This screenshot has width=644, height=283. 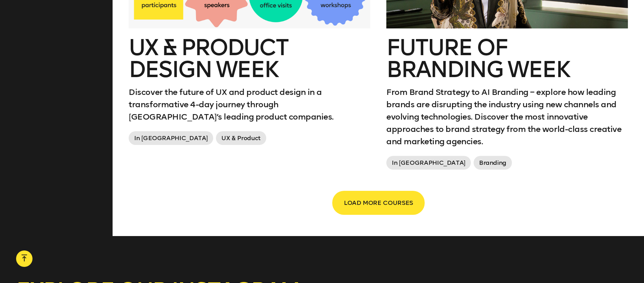 I want to click on h2: Future of branding week, so click(x=507, y=58).